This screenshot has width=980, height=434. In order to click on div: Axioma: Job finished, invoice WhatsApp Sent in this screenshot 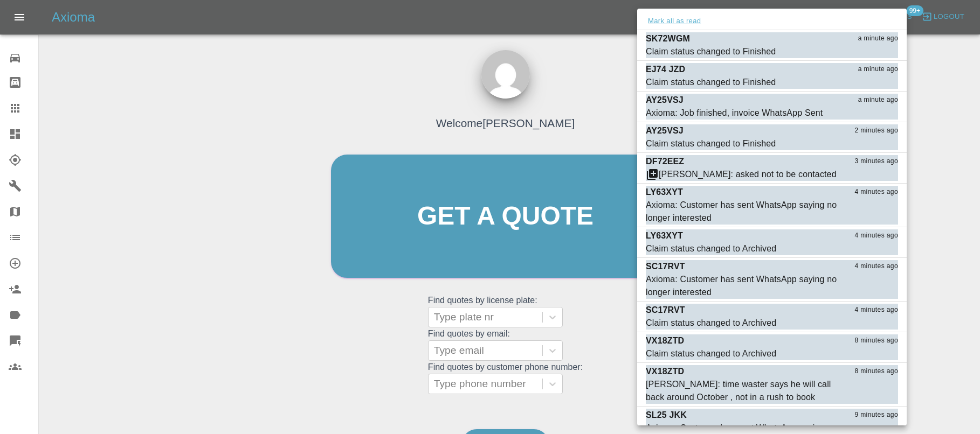, I will do `click(735, 113)`.